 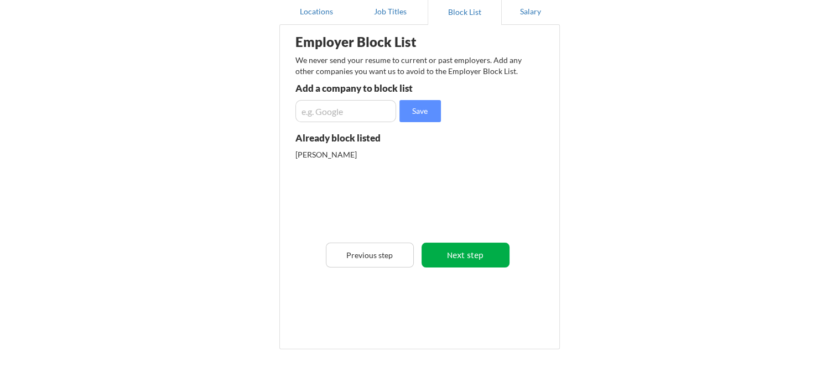 I want to click on input: e.g. Google, so click(x=346, y=111).